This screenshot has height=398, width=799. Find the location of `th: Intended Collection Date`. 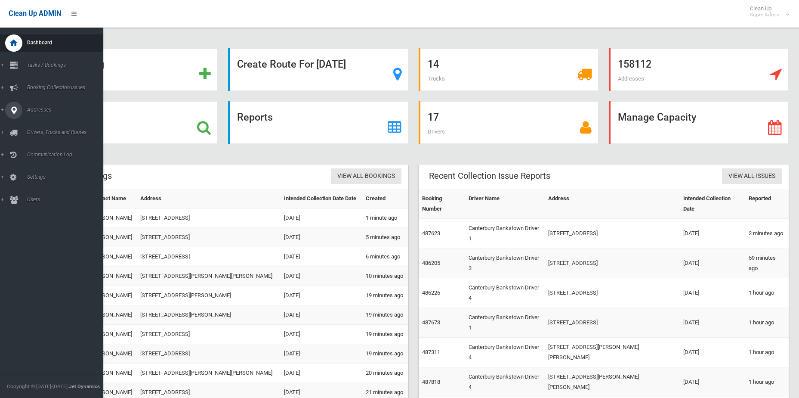

th: Intended Collection Date is located at coordinates (712, 204).